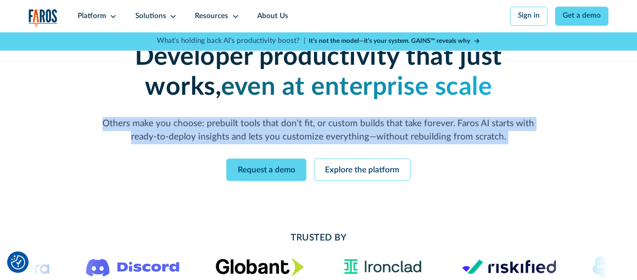 This screenshot has width=637, height=280. I want to click on a: It’s not the model—it’s your system. GAINS™ reveals why, so click(394, 41).